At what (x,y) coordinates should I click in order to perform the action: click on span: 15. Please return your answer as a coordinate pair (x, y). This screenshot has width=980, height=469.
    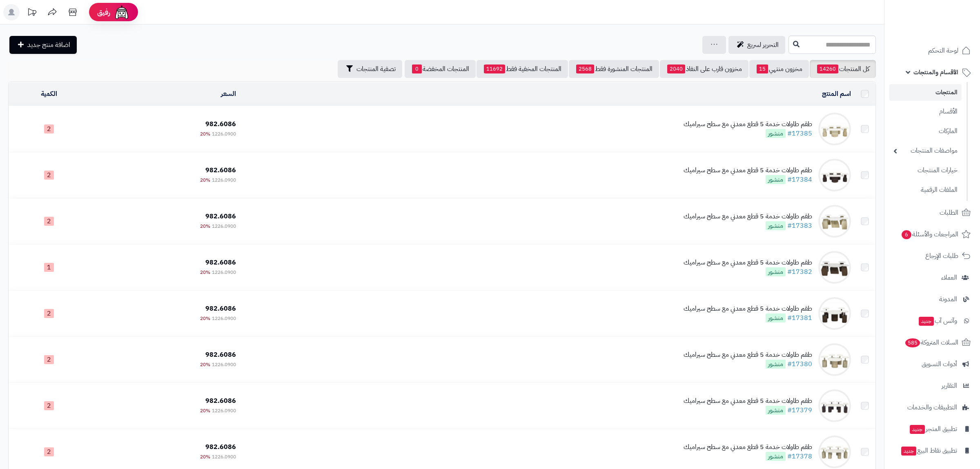
    Looking at the image, I should click on (762, 69).